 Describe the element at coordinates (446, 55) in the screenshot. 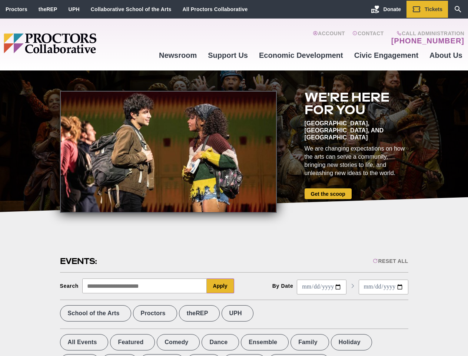

I see `a: About Us` at that location.